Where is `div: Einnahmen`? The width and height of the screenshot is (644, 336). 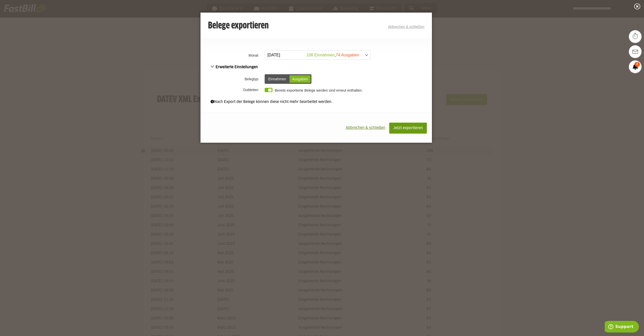 div: Einnahmen is located at coordinates (277, 79).